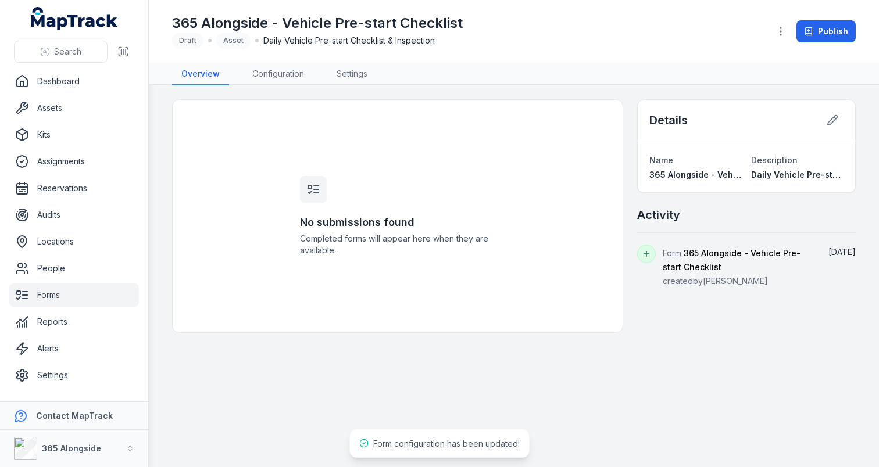  I want to click on span: Description, so click(774, 160).